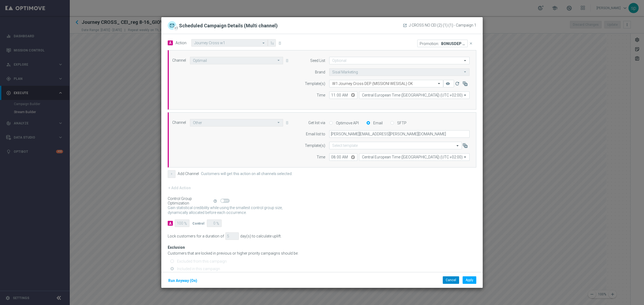 The height and width of the screenshot is (305, 644). I want to click on label: Get list via, so click(317, 123).